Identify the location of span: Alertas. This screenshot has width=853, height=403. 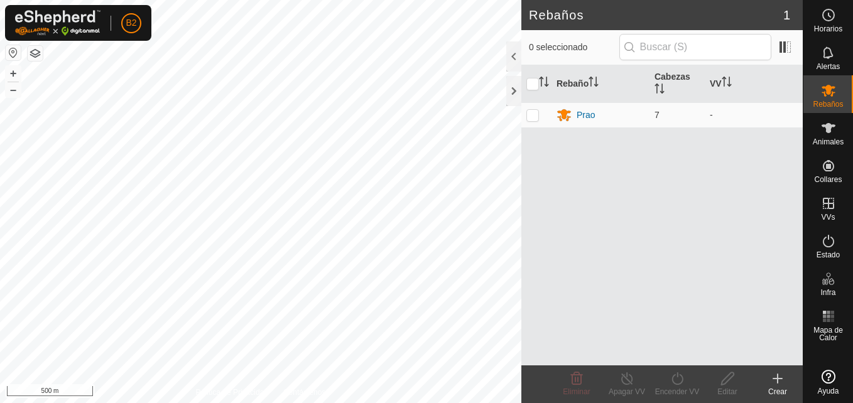
(828, 67).